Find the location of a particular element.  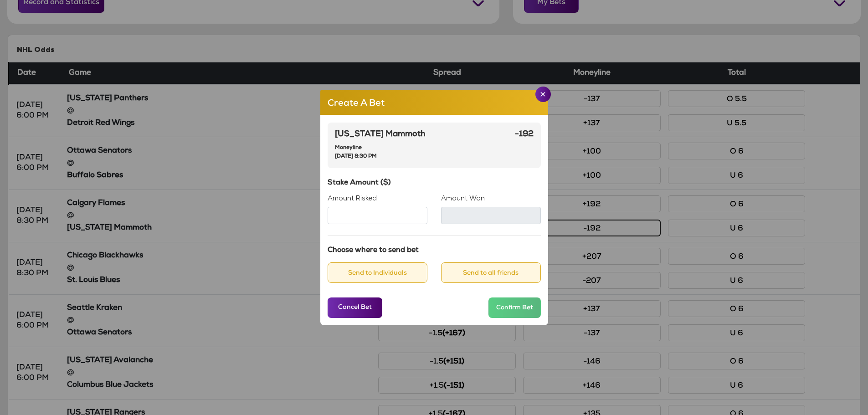

label: Amount Won is located at coordinates (463, 200).